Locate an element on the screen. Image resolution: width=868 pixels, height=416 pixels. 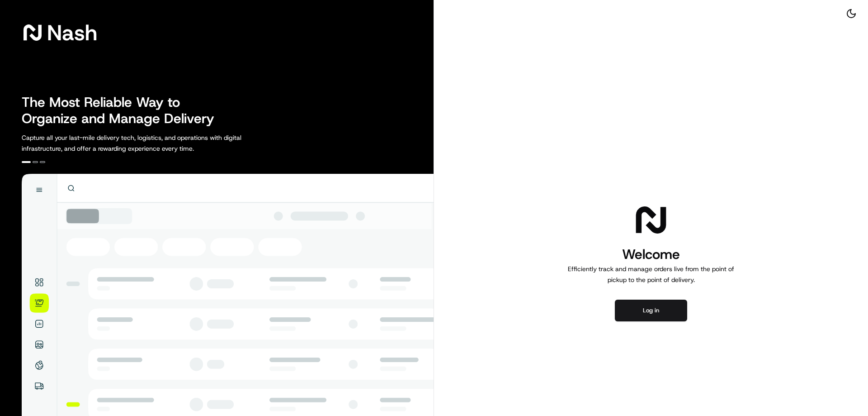
h2: The Most Reliable Way to Organize and Manage Delivery is located at coordinates (123, 110).